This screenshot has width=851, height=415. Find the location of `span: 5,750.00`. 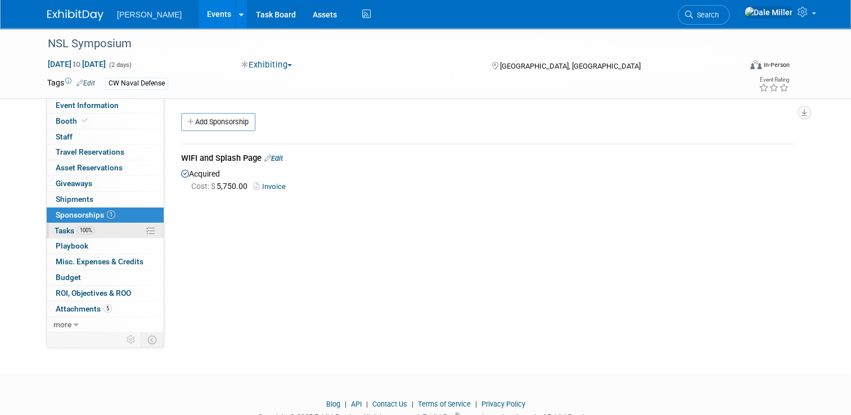

span: 5,750.00 is located at coordinates (221, 186).